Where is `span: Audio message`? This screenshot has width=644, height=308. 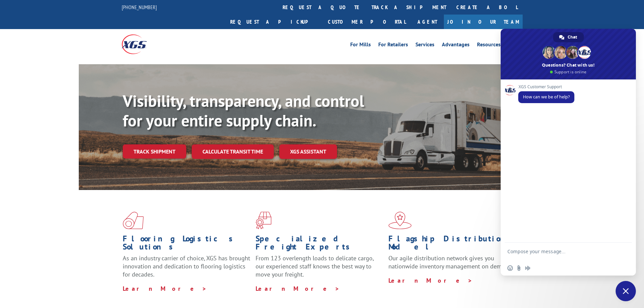 span: Audio message is located at coordinates (528, 268).